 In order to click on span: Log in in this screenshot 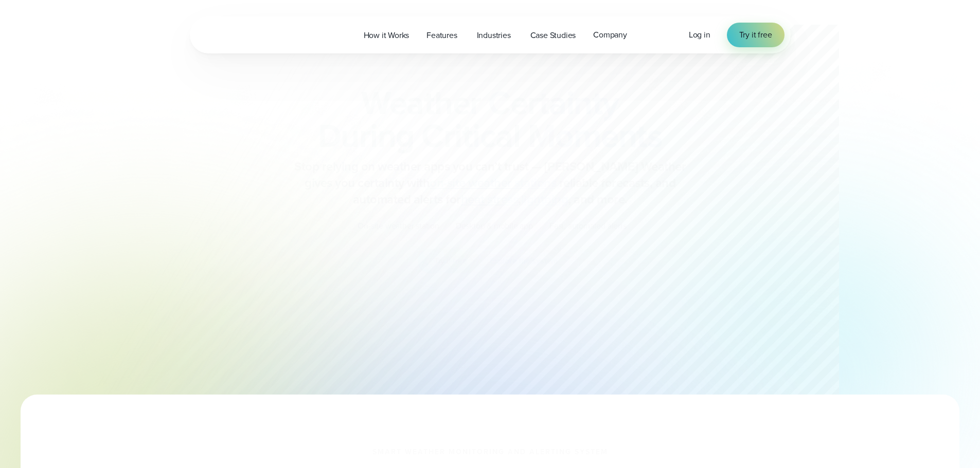, I will do `click(700, 35)`.